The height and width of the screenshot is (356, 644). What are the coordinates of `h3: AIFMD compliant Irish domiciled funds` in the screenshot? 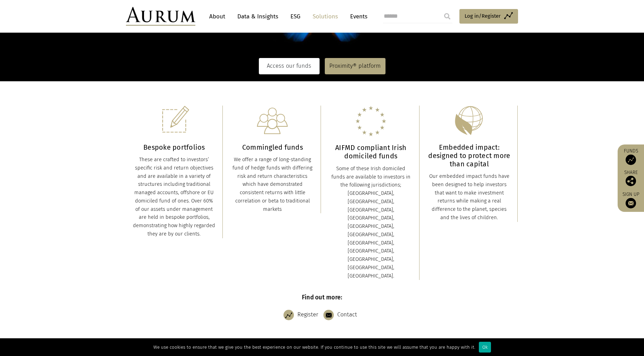 It's located at (371, 152).